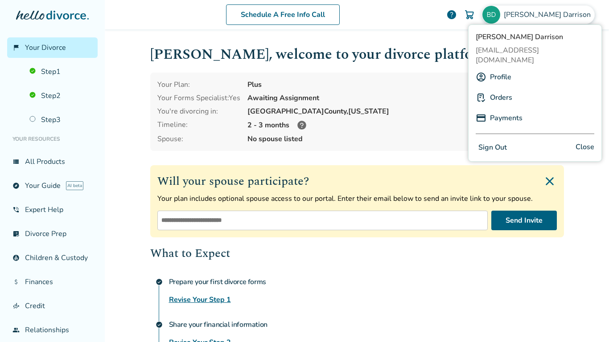 Image resolution: width=609 pixels, height=342 pixels. Describe the element at coordinates (452, 15) in the screenshot. I see `span: help` at that location.